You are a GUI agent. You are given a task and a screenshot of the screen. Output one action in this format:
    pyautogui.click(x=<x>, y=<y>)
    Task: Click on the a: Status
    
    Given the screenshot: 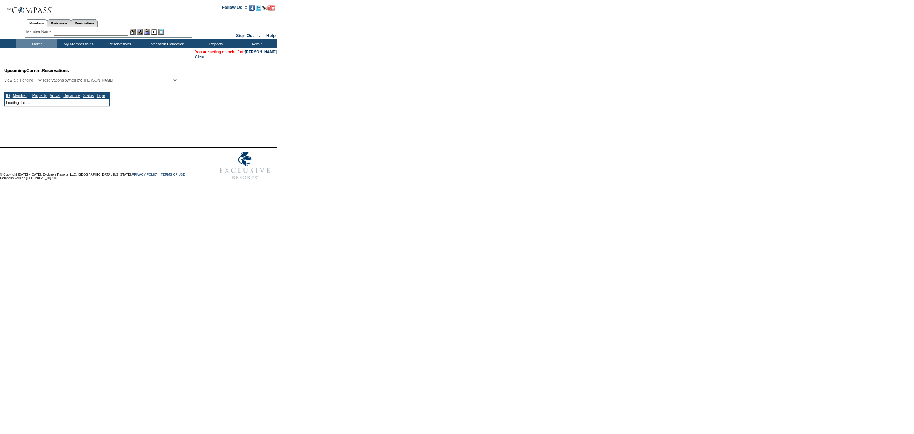 What is the action you would take?
    pyautogui.click(x=89, y=95)
    